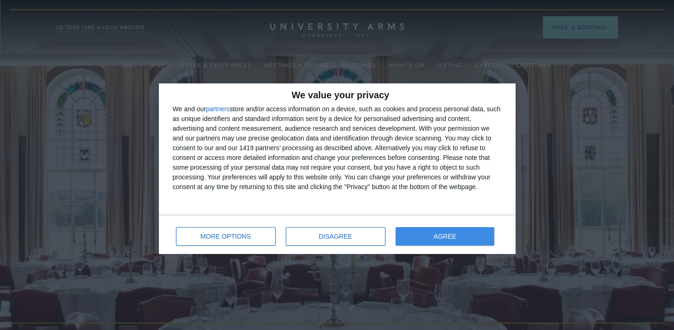  I want to click on span: DISAGREE, so click(335, 236).